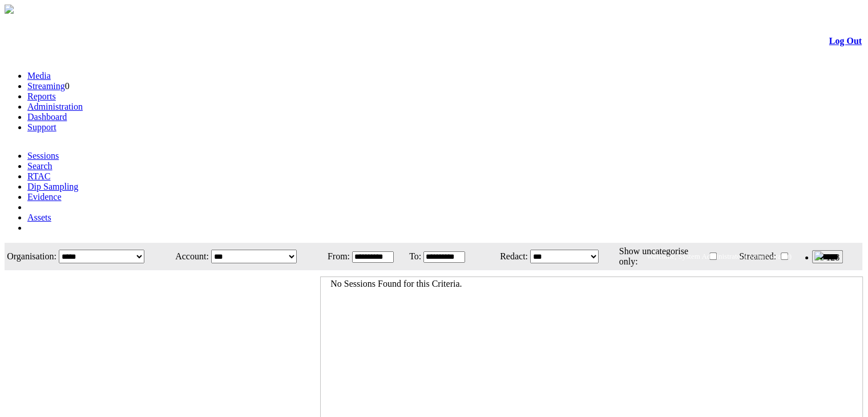 This screenshot has height=417, width=868. Describe the element at coordinates (31, 257) in the screenshot. I see `td: Organisation:` at that location.